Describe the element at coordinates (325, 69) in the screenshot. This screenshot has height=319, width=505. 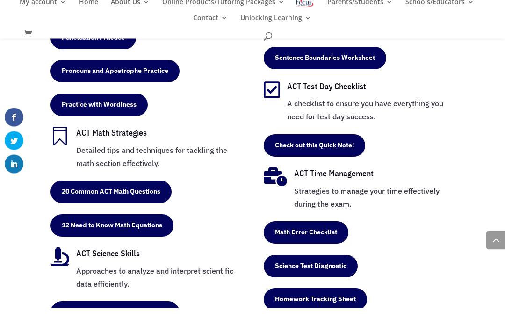
I see `a: Sentence Boundaries Worksheet` at that location.